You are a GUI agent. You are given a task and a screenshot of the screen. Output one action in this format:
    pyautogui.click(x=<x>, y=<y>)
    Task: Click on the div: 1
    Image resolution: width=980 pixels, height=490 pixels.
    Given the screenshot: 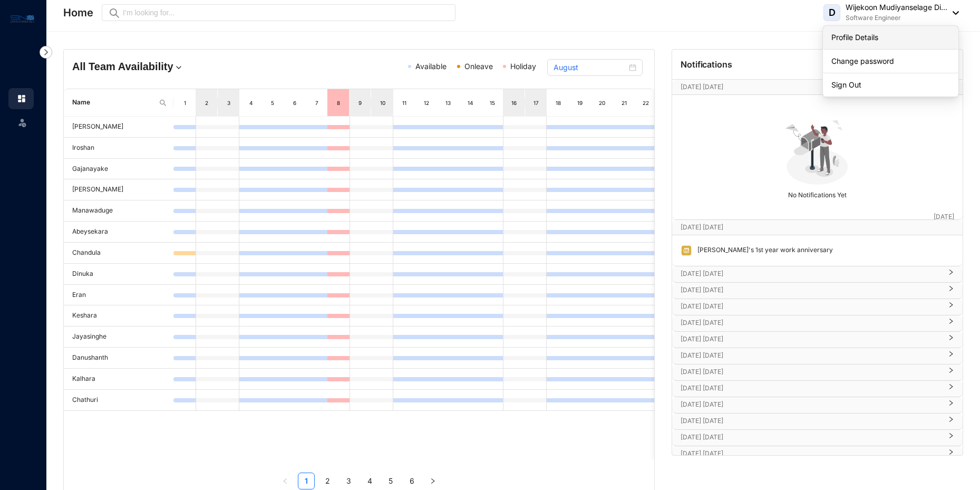 What is the action you would take?
    pyautogui.click(x=185, y=103)
    